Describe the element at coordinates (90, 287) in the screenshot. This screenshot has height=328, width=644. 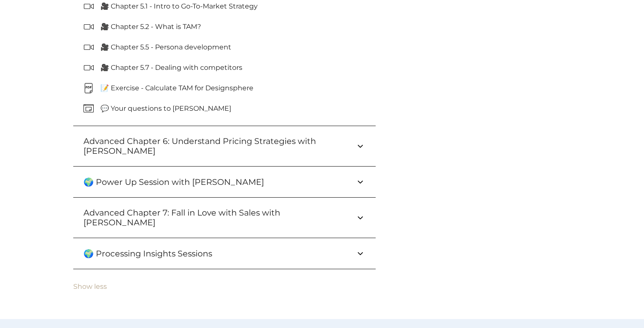
I see `button: Show less` at that location.